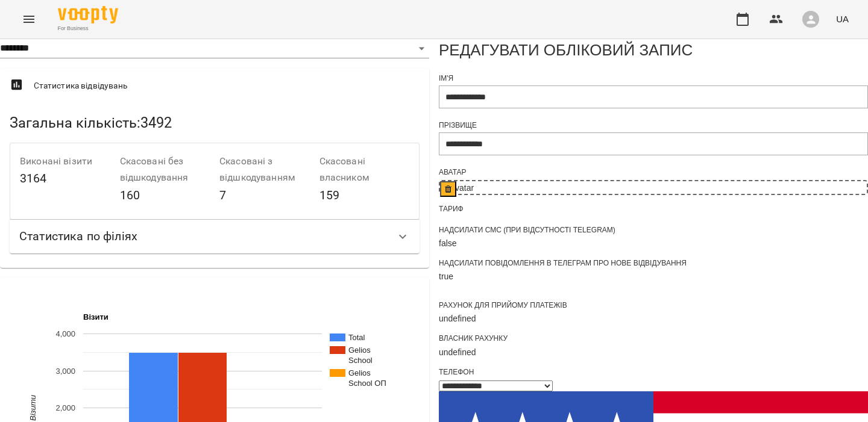 The image size is (868, 422). I want to click on div: Статистика по філіях, so click(215, 236).